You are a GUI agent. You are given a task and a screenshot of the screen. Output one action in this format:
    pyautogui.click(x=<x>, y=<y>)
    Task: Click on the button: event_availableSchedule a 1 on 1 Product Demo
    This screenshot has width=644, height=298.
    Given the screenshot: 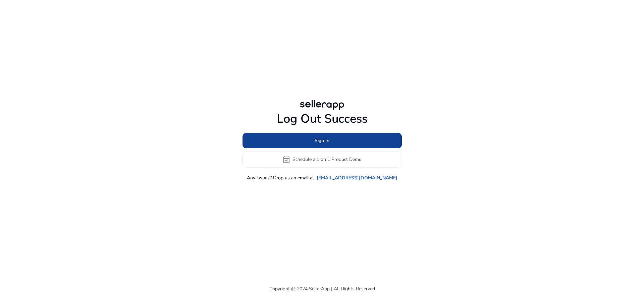 What is the action you would take?
    pyautogui.click(x=322, y=160)
    